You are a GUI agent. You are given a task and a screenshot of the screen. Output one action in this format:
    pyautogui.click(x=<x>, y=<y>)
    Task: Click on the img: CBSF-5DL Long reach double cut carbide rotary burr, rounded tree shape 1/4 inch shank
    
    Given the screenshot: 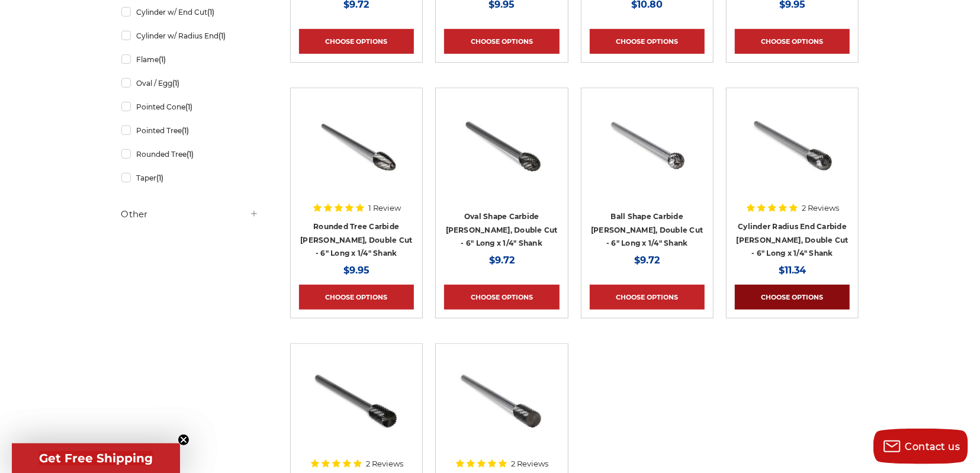 What is the action you would take?
    pyautogui.click(x=357, y=144)
    